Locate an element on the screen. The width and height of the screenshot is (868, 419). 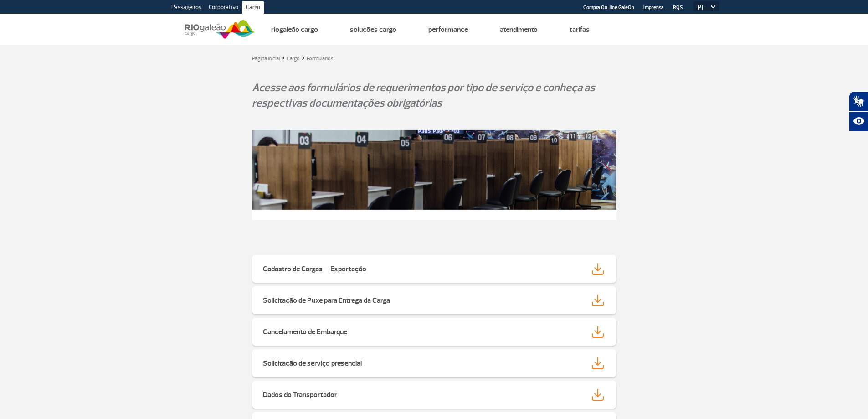
a: Corporativo is located at coordinates (223, 8).